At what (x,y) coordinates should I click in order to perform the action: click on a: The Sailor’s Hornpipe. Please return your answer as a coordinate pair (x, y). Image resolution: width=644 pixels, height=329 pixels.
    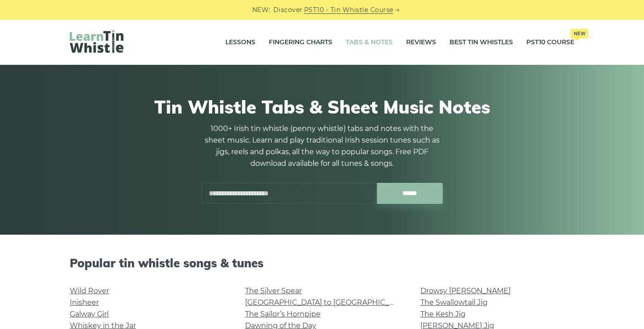
    Looking at the image, I should click on (283, 314).